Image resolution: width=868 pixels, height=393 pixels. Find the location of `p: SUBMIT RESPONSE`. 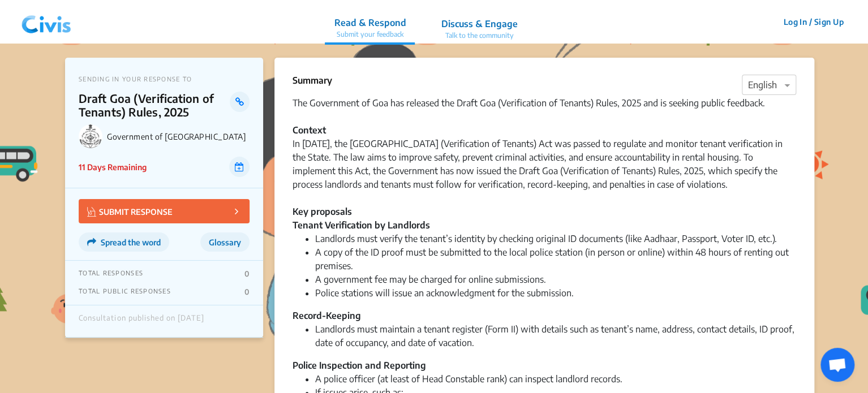

p: SUBMIT RESPONSE is located at coordinates (130, 211).